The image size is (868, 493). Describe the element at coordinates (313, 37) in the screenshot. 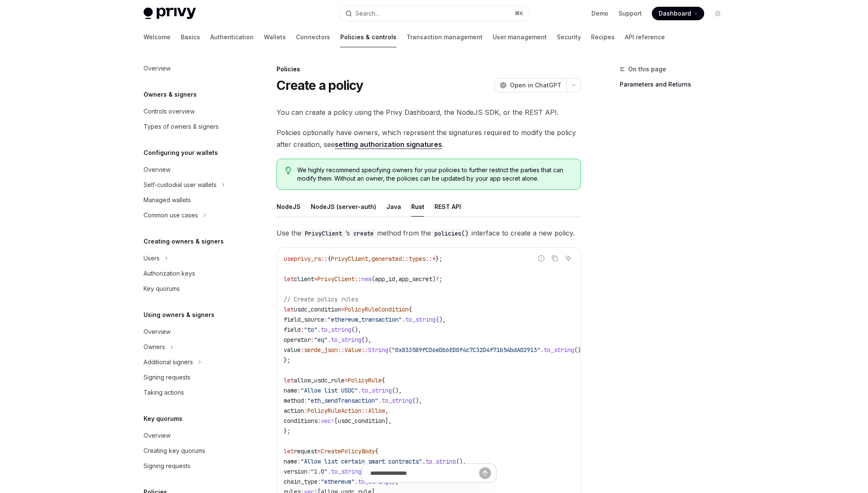

I see `a: Connectors` at that location.